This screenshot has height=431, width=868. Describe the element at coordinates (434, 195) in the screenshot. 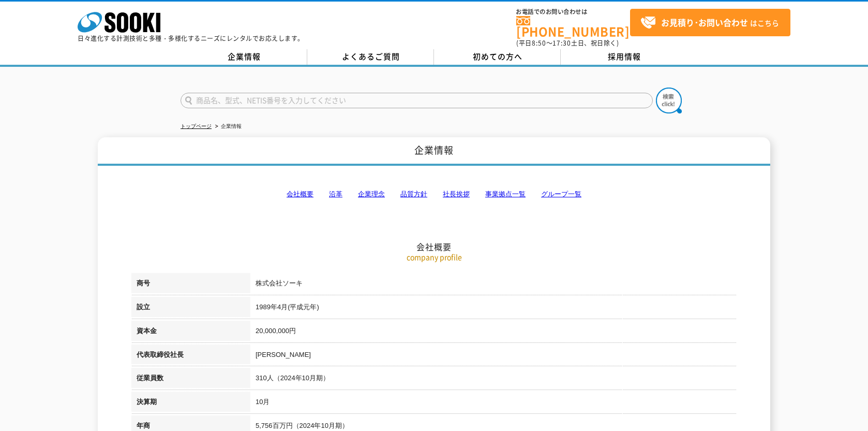

I see `h2: 会社概要` at that location.